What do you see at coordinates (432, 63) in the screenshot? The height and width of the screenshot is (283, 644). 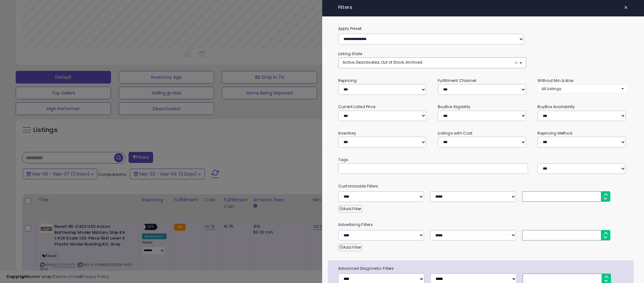 I see `button: Active, Deactivated, Out of Stock, Archived ×` at bounding box center [432, 63].